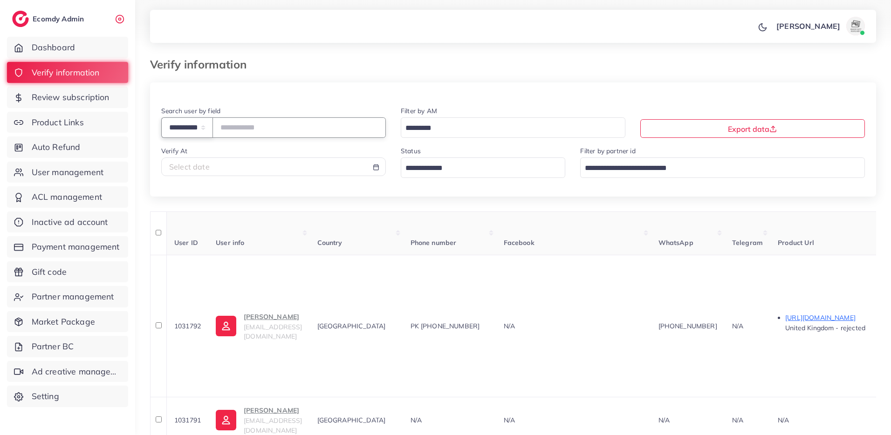 Image resolution: width=891 pixels, height=435 pixels. Describe the element at coordinates (49, 19) in the screenshot. I see `a: logoEcomdy Admin` at that location.